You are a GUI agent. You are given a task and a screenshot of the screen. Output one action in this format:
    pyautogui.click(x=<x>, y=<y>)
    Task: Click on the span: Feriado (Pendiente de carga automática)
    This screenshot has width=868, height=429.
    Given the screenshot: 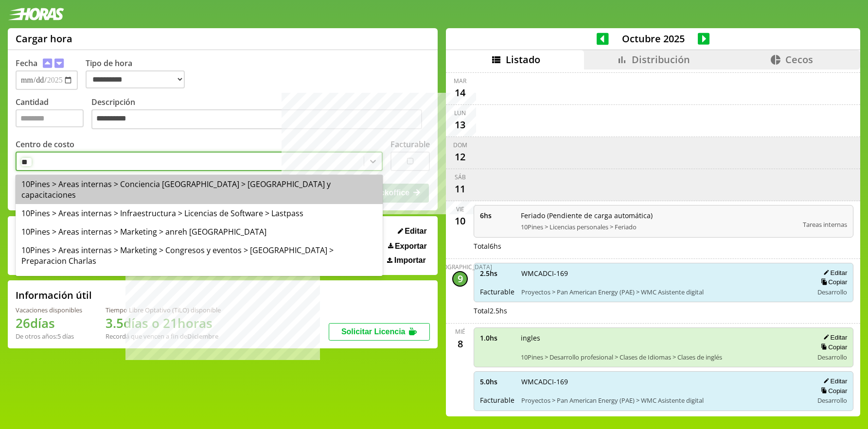 What is the action you would take?
    pyautogui.click(x=658, y=215)
    